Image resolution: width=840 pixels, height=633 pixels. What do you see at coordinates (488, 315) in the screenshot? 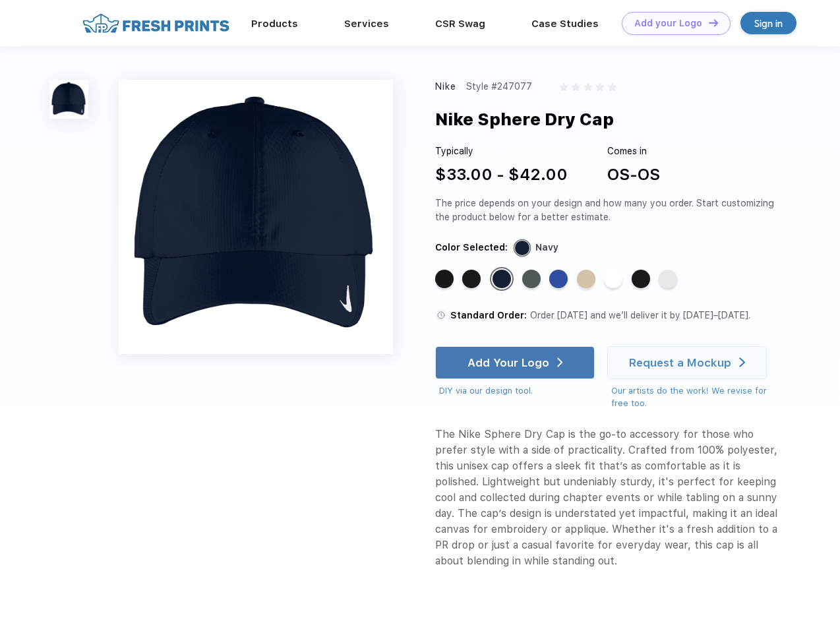
I see `span: Standard Order:` at bounding box center [488, 315].